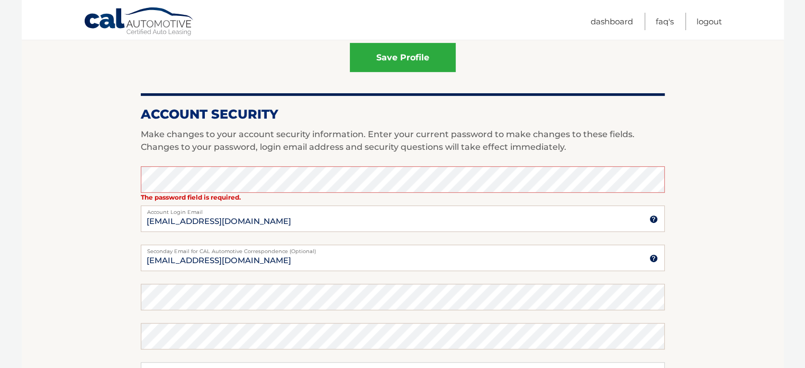 The image size is (805, 368). Describe the element at coordinates (403, 219) in the screenshot. I see `input: Account Login Email` at that location.